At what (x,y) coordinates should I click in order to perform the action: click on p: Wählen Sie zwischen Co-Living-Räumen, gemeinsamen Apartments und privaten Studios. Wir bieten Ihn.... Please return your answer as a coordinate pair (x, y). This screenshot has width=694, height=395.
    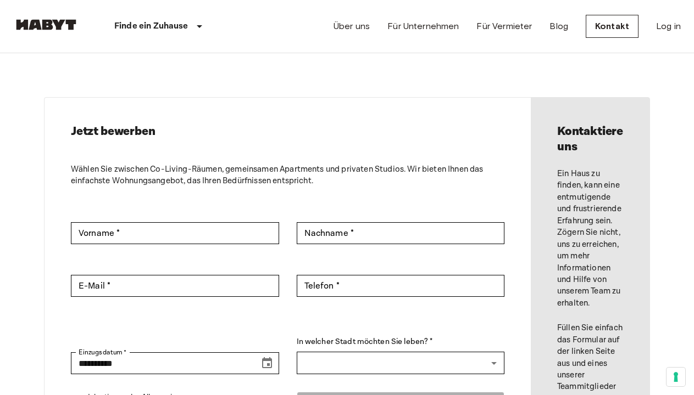
    Looking at the image, I should click on (287, 175).